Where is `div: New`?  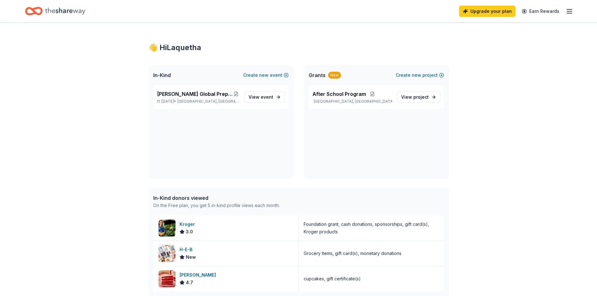
div: New is located at coordinates (334, 75).